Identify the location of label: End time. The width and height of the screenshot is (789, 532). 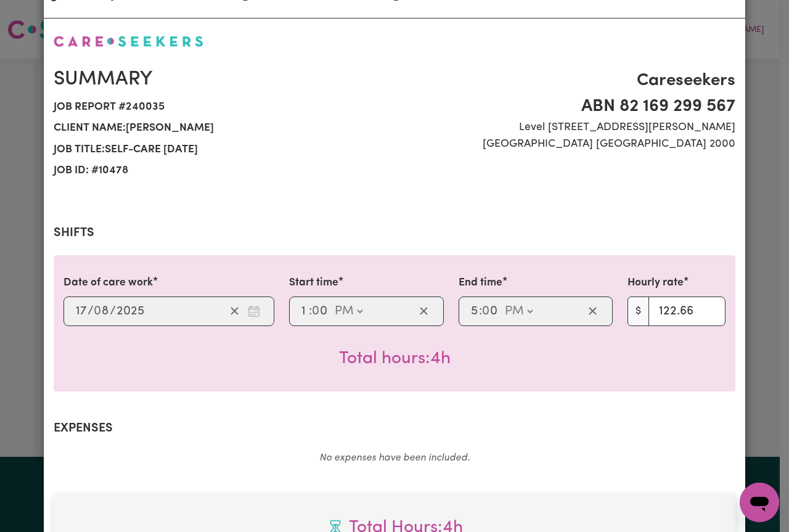
(480, 283).